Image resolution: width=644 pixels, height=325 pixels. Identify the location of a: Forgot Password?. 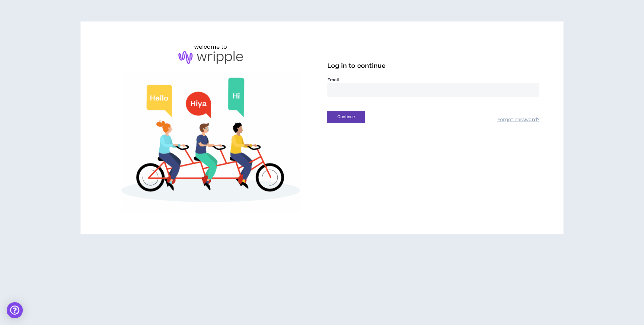
(518, 119).